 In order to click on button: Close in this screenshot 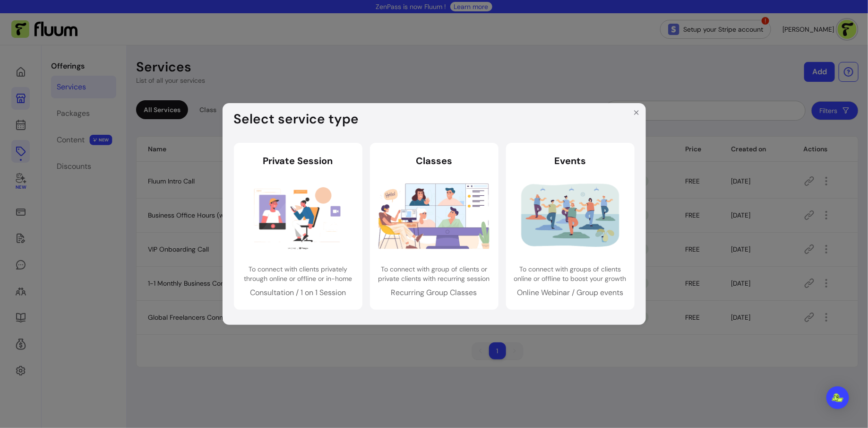, I will do `click(636, 112)`.